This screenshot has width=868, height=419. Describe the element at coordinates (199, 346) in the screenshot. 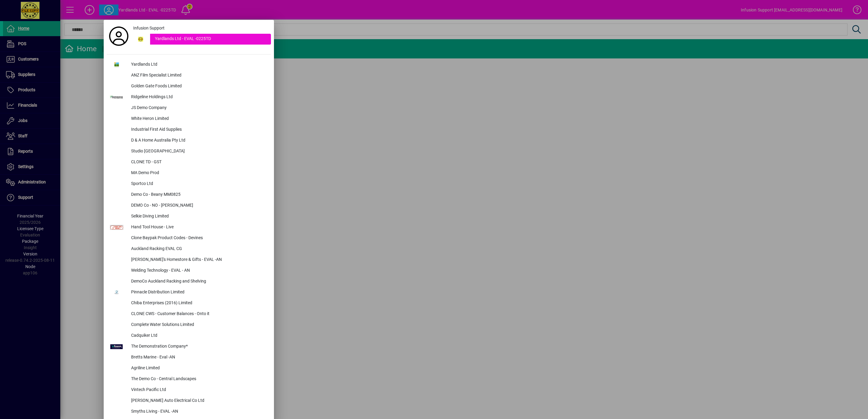

I see `div: The Demonstration Company*` at that location.